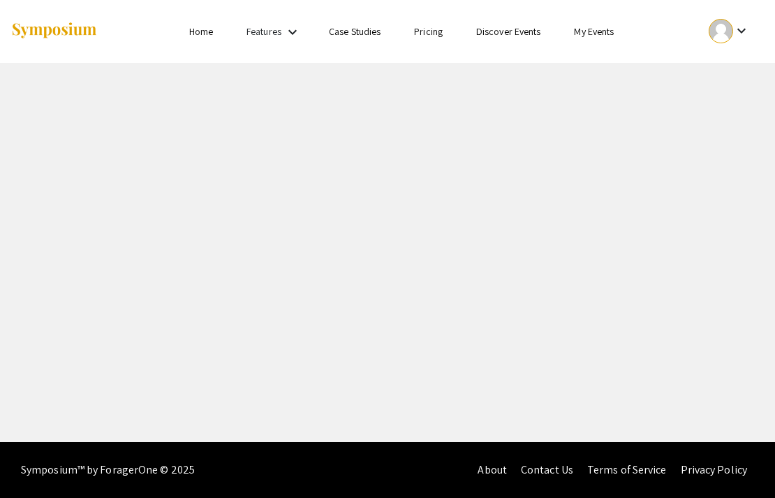 The image size is (775, 498). Describe the element at coordinates (547, 469) in the screenshot. I see `a: Contact Us` at that location.